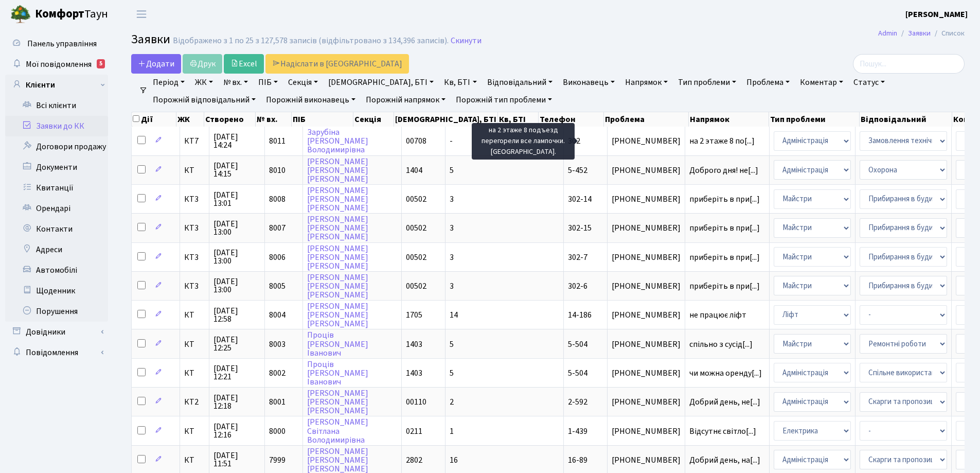  Describe the element at coordinates (273, 119) in the screenshot. I see `th: № вх.` at that location.